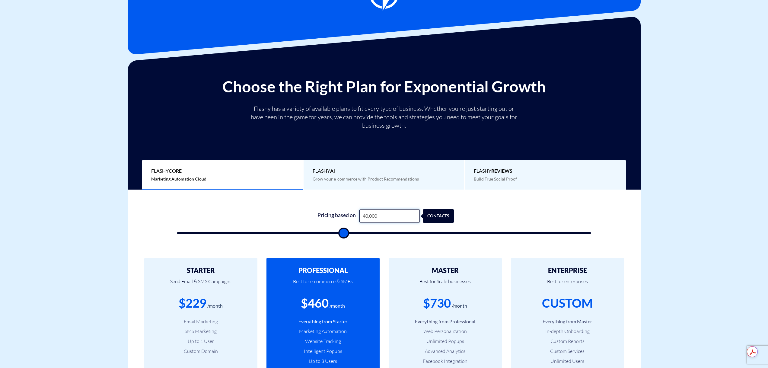 This screenshot has width=768, height=368. Describe the element at coordinates (445, 341) in the screenshot. I see `li: Unlimited Popups` at that location.